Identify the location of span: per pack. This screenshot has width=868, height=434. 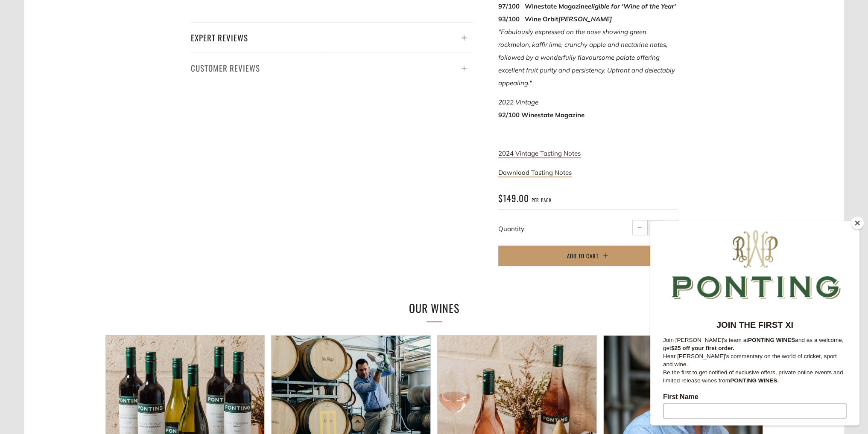
(542, 200).